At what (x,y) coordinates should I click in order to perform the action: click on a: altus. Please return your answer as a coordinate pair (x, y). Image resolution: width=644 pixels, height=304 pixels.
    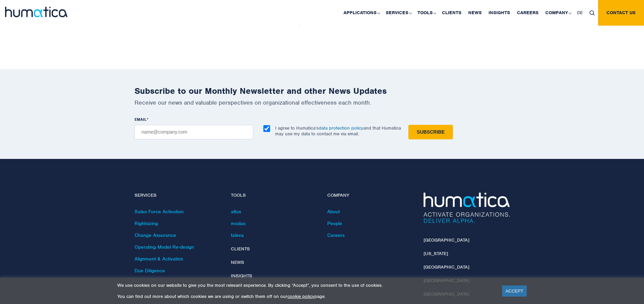
    Looking at the image, I should click on (236, 212).